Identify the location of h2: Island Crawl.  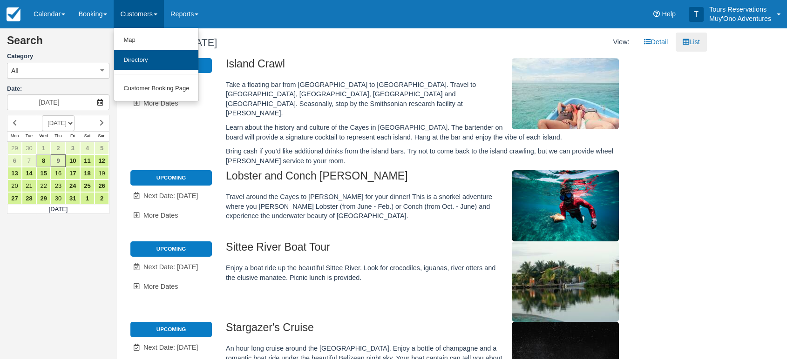
(435, 67).